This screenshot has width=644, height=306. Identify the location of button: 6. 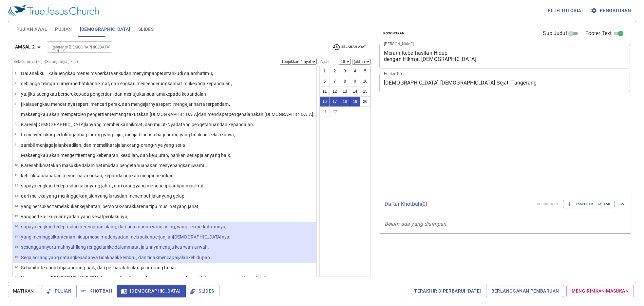
(325, 81).